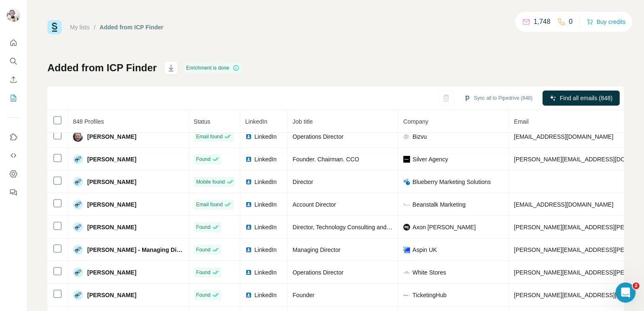  Describe the element at coordinates (429, 272) in the screenshot. I see `span: White Stores` at that location.